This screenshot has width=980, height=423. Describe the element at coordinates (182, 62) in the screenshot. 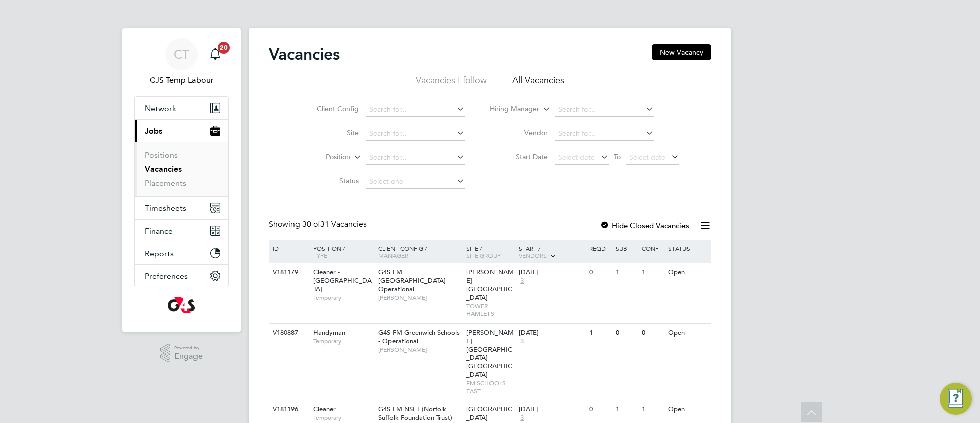

I see `a: CTCJS Temp Labour` at that location.